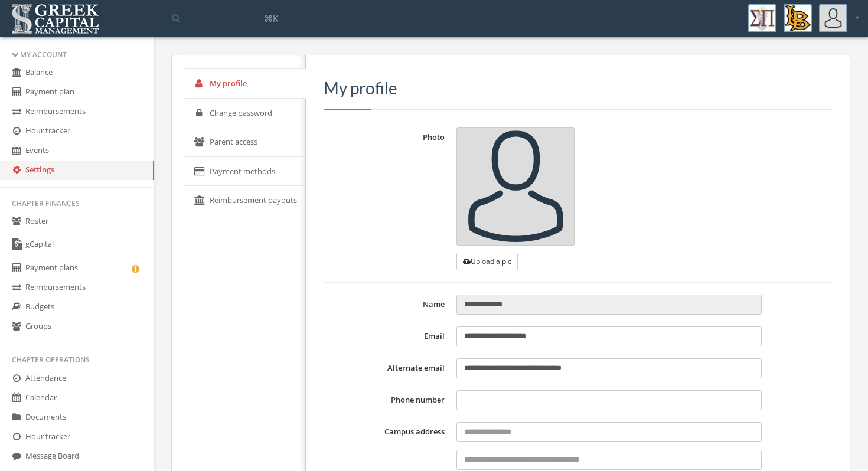  What do you see at coordinates (387, 445) in the screenshot?
I see `label: Campus address` at bounding box center [387, 445].